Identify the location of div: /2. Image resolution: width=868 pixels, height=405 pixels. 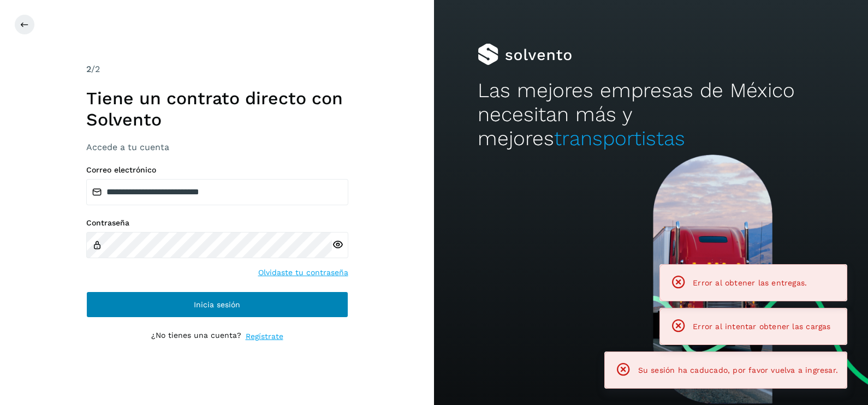
(217, 69).